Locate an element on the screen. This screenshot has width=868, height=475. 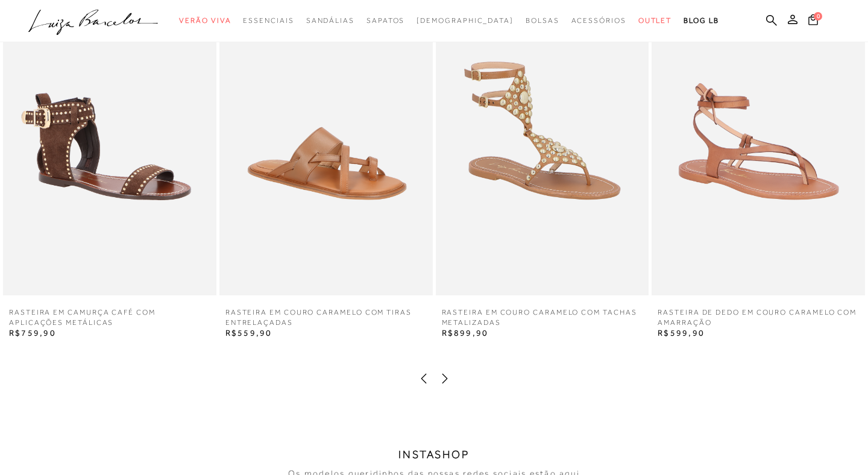
span: R$899,90 is located at coordinates (465, 333).